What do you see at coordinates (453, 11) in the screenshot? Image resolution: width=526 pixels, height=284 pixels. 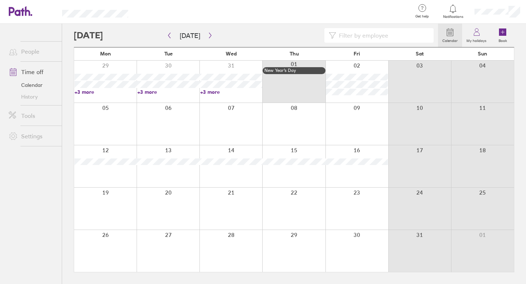 I see `a: Notifications` at bounding box center [453, 11].